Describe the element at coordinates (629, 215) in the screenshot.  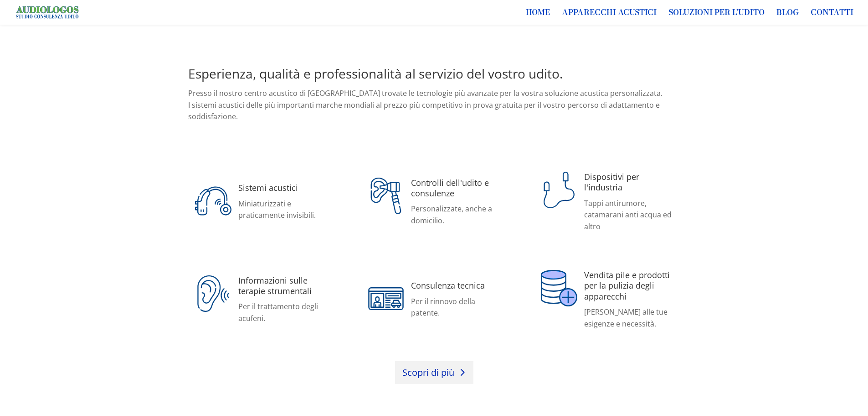
I see `p: Tappi antirumore, catamarani anti acqua ed altro` at that location.